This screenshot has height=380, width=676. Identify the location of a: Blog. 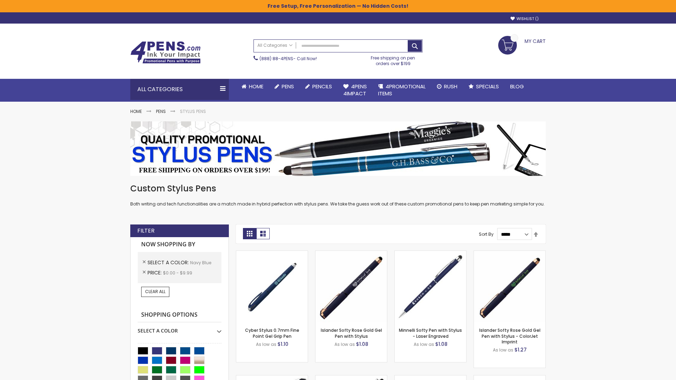
(517, 87).